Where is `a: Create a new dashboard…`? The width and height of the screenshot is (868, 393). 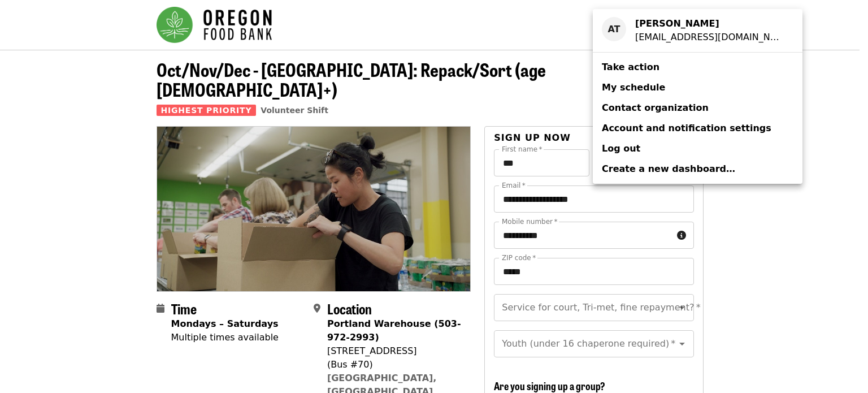
a: Create a new dashboard… is located at coordinates (697, 169).